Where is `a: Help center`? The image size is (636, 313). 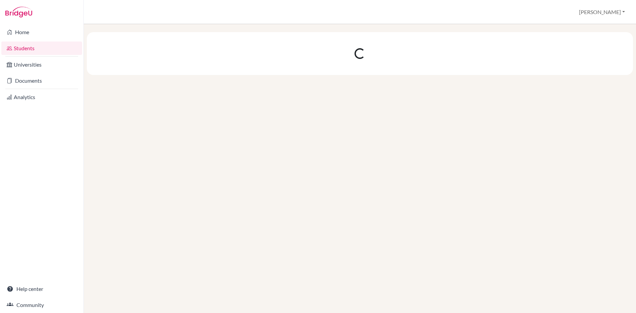
a: Help center is located at coordinates (42, 289).